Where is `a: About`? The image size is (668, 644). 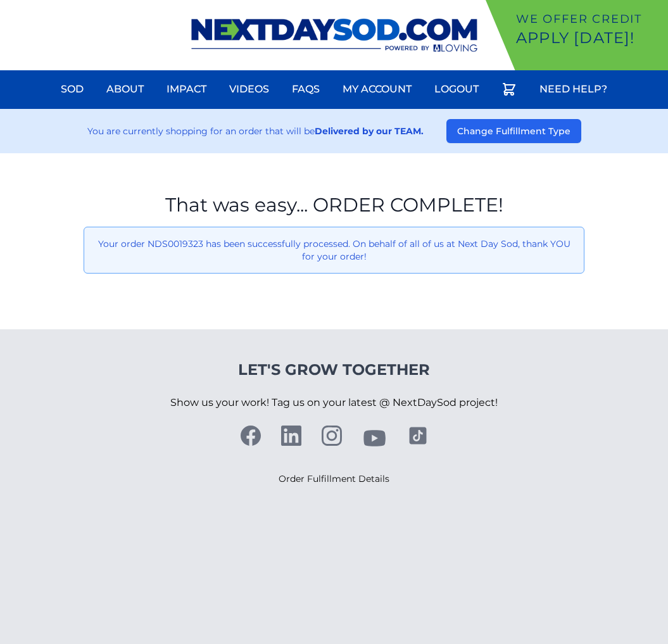 a: About is located at coordinates (124, 90).